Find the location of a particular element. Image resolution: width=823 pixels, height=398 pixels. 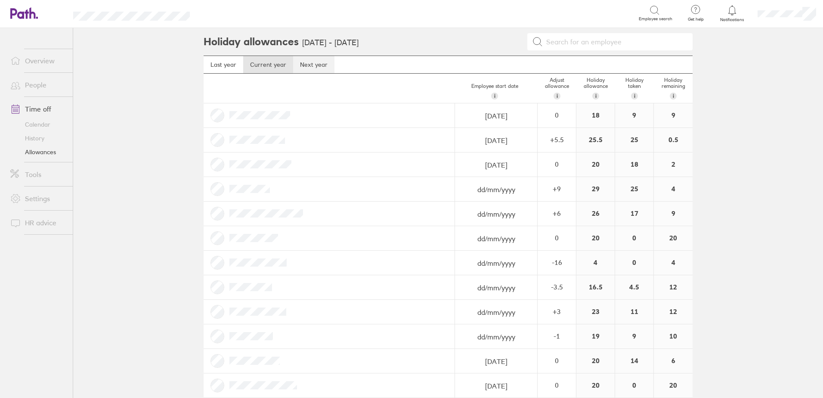

span: Employee search is located at coordinates (656, 19).